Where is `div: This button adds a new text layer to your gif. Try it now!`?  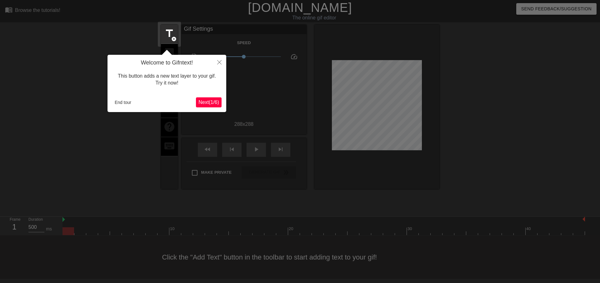 div: This button adds a new text layer to your gif. Try it now! is located at coordinates (167, 79).